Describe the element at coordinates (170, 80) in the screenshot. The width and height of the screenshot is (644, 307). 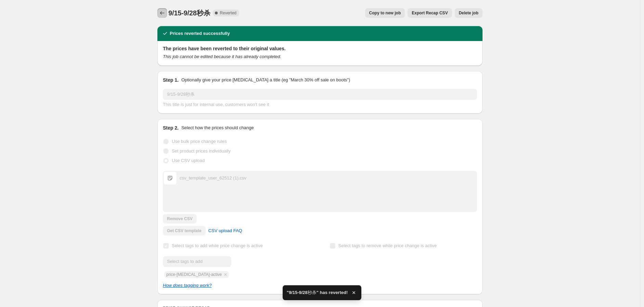
I see `h2: Step 1.` at that location.